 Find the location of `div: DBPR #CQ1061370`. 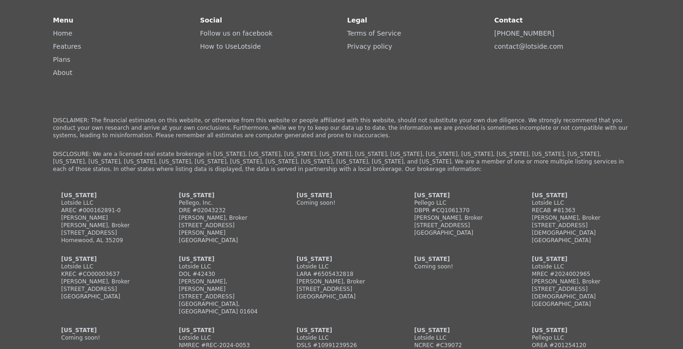

div: DBPR #CQ1061370 is located at coordinates (459, 210).